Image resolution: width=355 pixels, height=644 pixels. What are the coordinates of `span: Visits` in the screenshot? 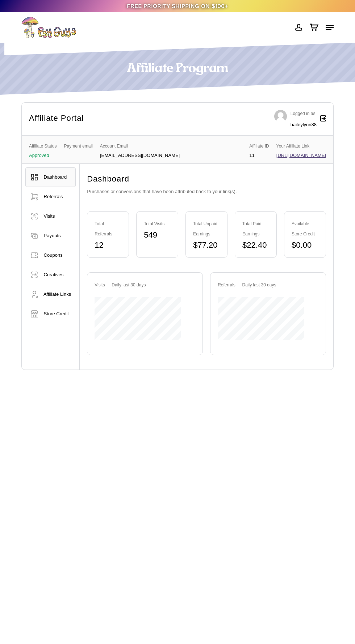 It's located at (49, 216).